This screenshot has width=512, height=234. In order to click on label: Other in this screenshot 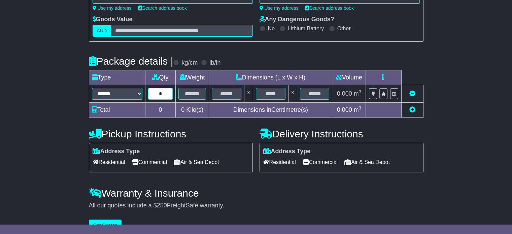, I will do `click(344, 28)`.